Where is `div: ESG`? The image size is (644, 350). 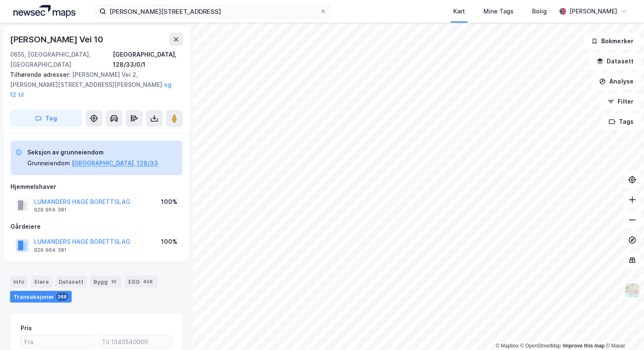
div: ESG is located at coordinates (141, 282).